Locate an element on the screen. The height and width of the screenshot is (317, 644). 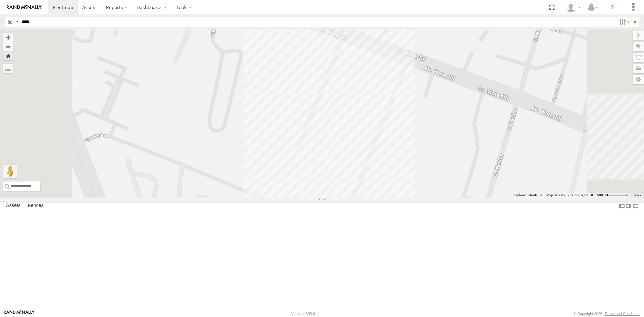
button: Zoom in is located at coordinates (8, 37).